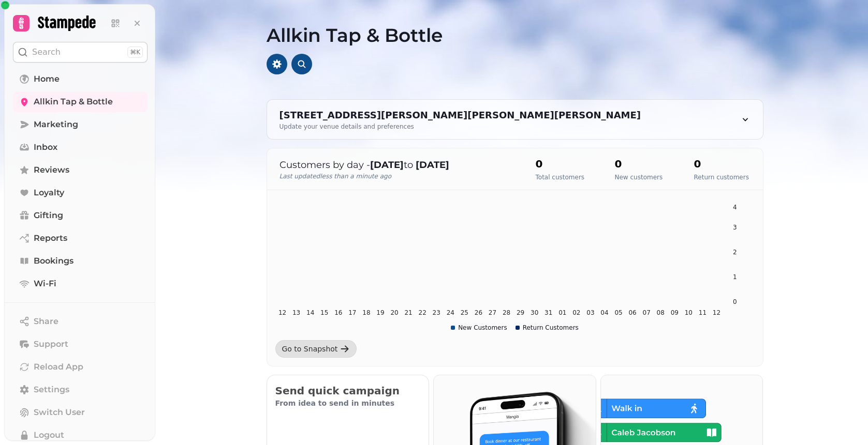 The image size is (868, 445). I want to click on a: Marketing, so click(80, 125).